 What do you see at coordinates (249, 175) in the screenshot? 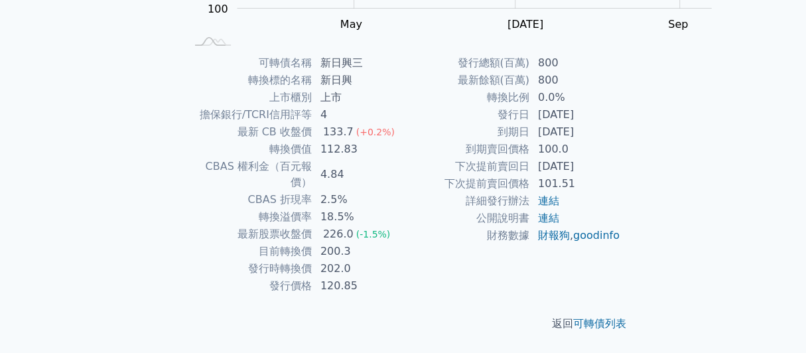
I see `td: CBAS 權利金（百元報價）` at bounding box center [249, 175].